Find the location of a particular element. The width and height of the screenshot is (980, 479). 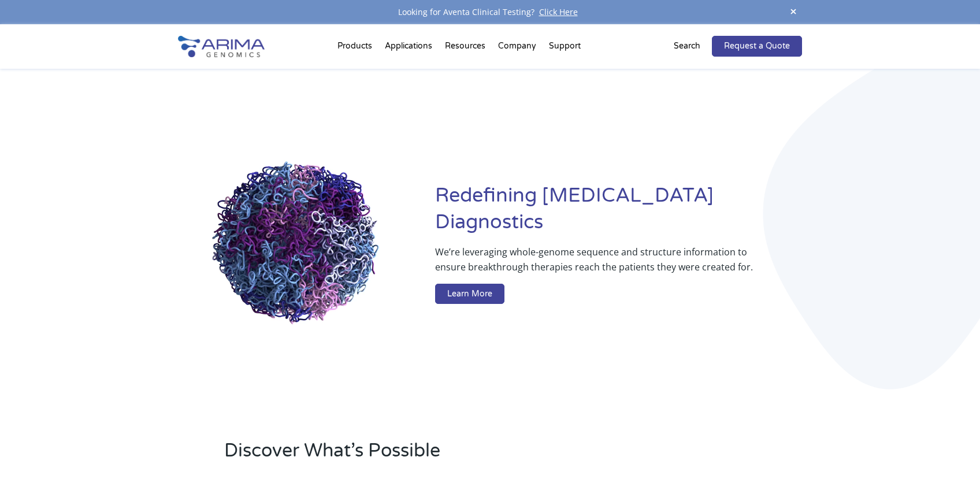

p: Search is located at coordinates (687, 46).